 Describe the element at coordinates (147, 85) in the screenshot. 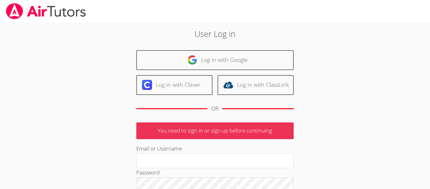

I see `img: clever-logo-6eab21bc6e7a338710f1a6ff85c0baf02591cd810cc4098c63d3a4b26e2feb20.svg` at that location.